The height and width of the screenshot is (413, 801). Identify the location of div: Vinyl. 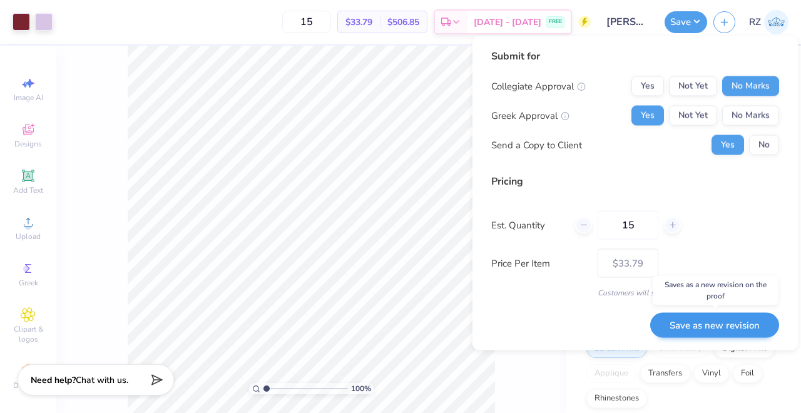
(711, 373).